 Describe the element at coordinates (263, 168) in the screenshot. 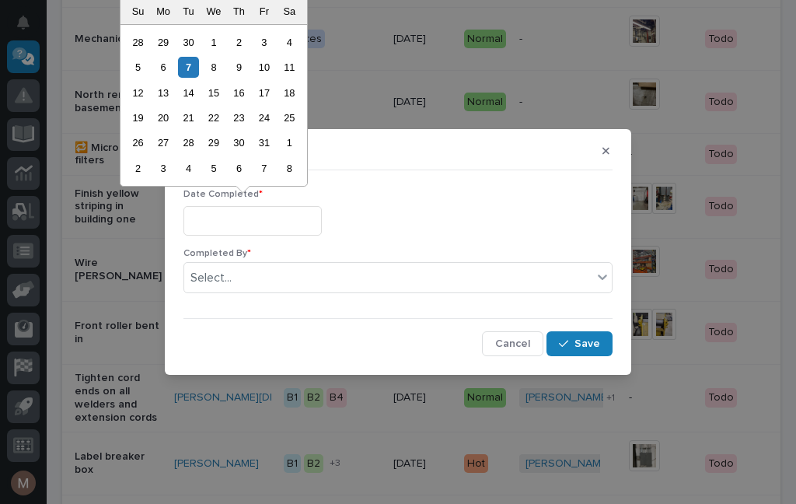

I see `div: Choose Friday, November 7th, 2025` at that location.